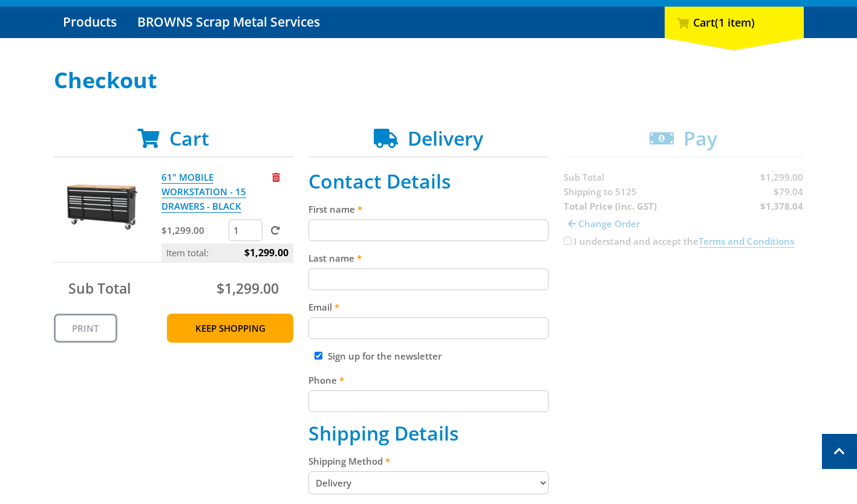  I want to click on select: Please select a shipping method., so click(428, 483).